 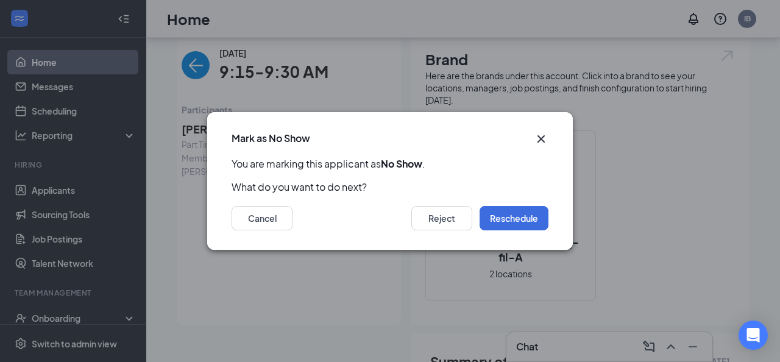 I want to click on button: Reschedule, so click(x=514, y=218).